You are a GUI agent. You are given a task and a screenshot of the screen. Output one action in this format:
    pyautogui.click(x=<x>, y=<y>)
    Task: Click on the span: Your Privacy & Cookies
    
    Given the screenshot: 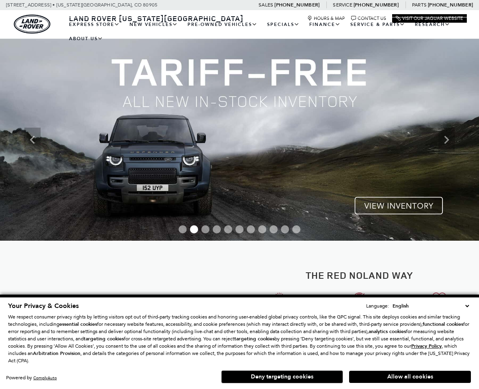 What is the action you would take?
    pyautogui.click(x=43, y=306)
    